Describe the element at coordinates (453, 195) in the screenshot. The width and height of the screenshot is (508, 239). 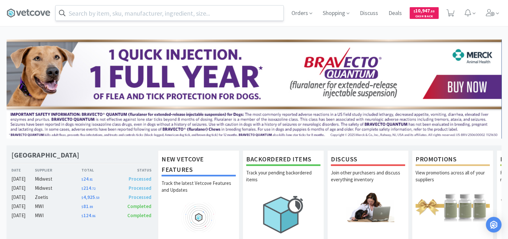
I see `a: PromotionsView promotions across all of your suppliers` at that location.